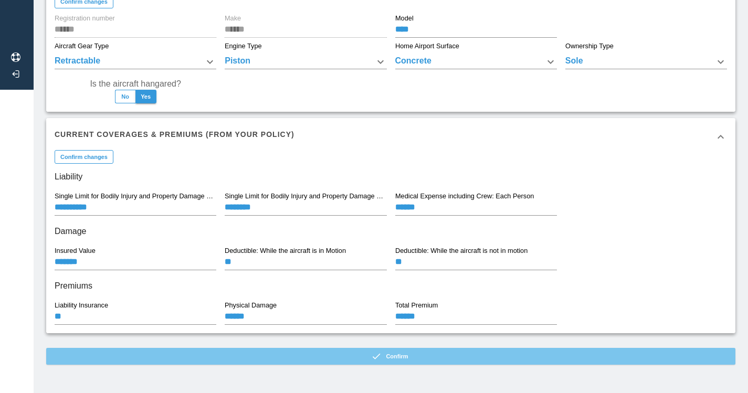 The image size is (748, 393). I want to click on h6: Liability, so click(391, 177).